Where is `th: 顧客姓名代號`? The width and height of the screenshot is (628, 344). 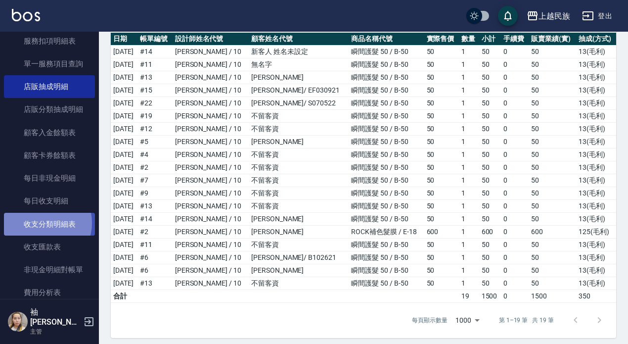 th: 顧客姓名代號 is located at coordinates (299, 39).